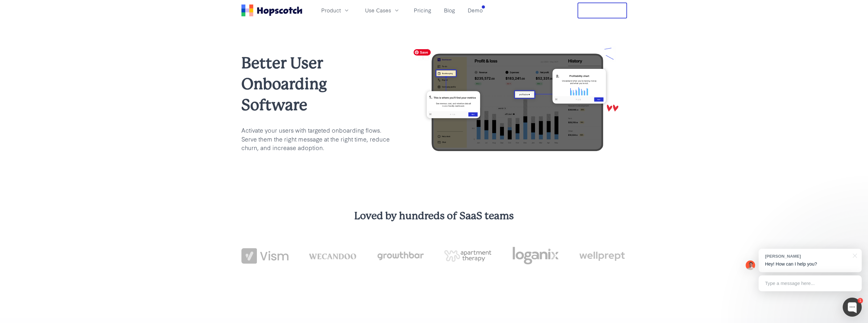  I want to click on h1: Better User Onboarding Software, so click(316, 84).